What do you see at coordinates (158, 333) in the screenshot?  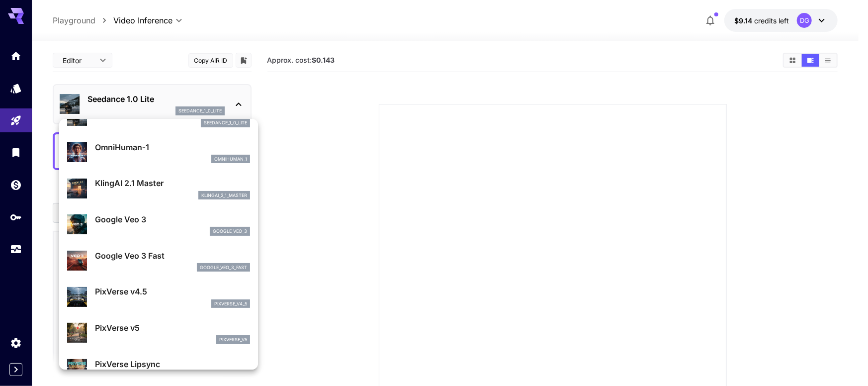 I see `div: PixVerse v5pixverse_v5` at bounding box center [158, 333].